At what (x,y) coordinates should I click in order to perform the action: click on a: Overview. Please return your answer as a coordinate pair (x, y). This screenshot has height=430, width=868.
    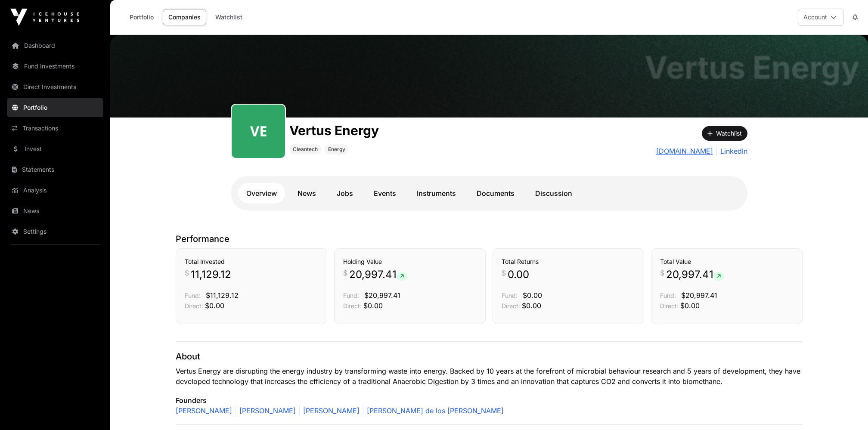
    Looking at the image, I should click on (261, 193).